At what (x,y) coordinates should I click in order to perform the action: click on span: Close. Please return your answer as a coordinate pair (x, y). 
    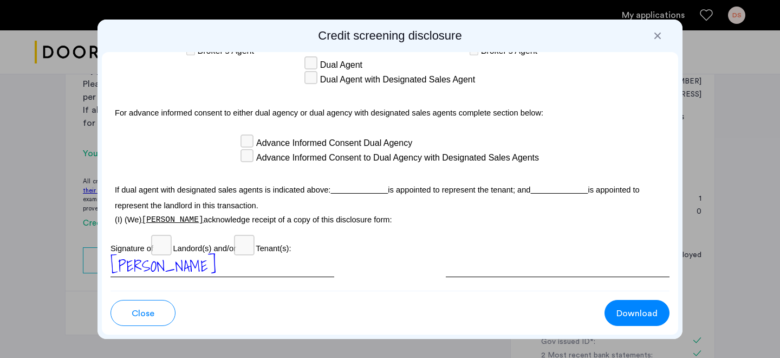
    Looking at the image, I should click on (143, 313).